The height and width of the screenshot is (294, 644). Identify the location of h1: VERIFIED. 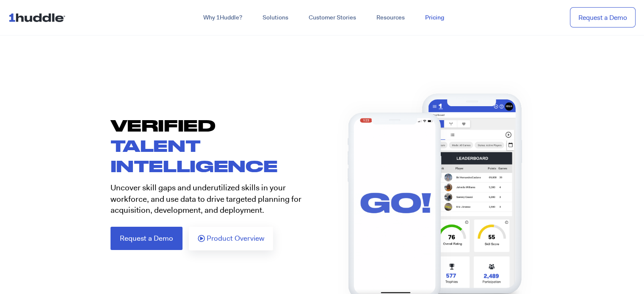
(216, 146).